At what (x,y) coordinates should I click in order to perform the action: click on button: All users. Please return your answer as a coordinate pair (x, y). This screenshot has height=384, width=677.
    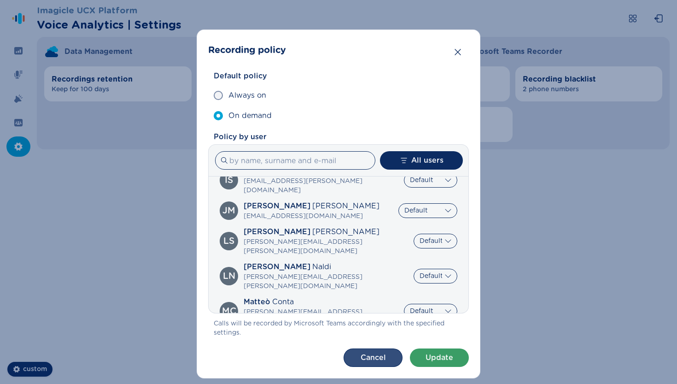
    Looking at the image, I should click on (422, 160).